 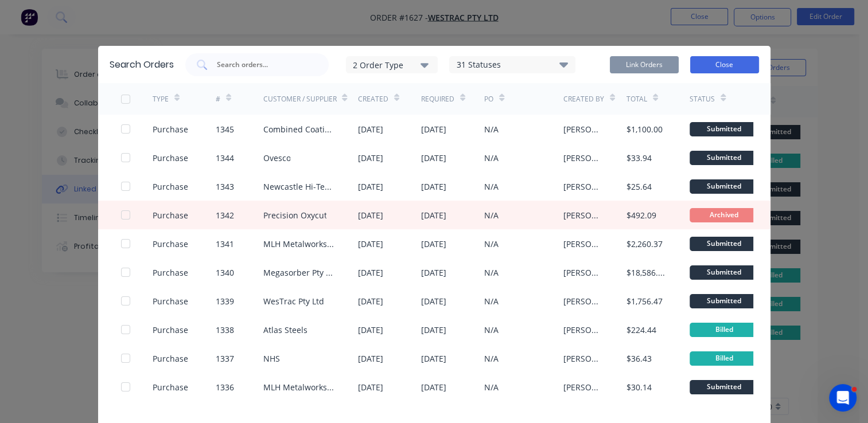 What do you see at coordinates (512, 65) in the screenshot?
I see `div: 31 Statuses` at bounding box center [512, 65].